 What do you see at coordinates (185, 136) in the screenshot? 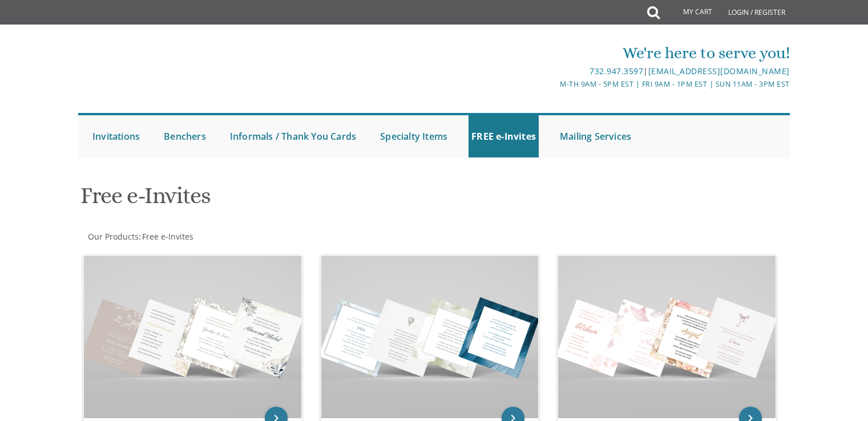
I see `a: Benchers` at bounding box center [185, 136].